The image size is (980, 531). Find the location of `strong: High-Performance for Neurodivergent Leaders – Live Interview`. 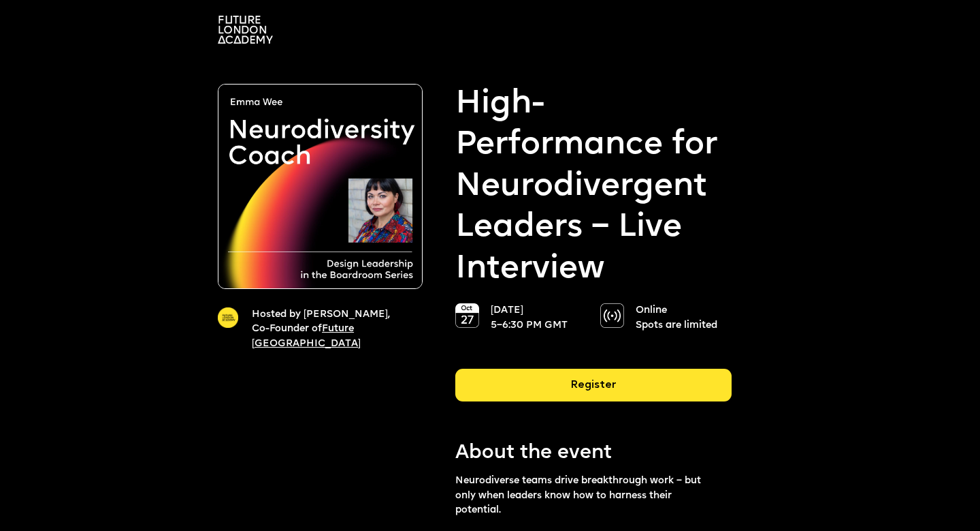

strong: High-Performance for Neurodivergent Leaders – Live Interview is located at coordinates (593, 187).